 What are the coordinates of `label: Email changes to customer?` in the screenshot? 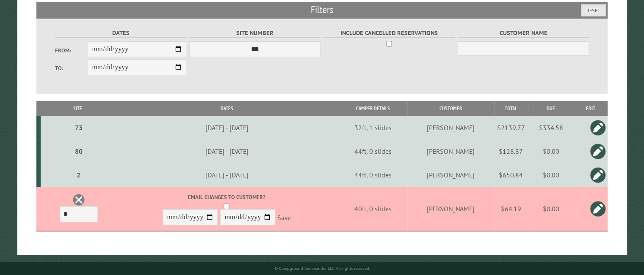 It's located at (226, 197).